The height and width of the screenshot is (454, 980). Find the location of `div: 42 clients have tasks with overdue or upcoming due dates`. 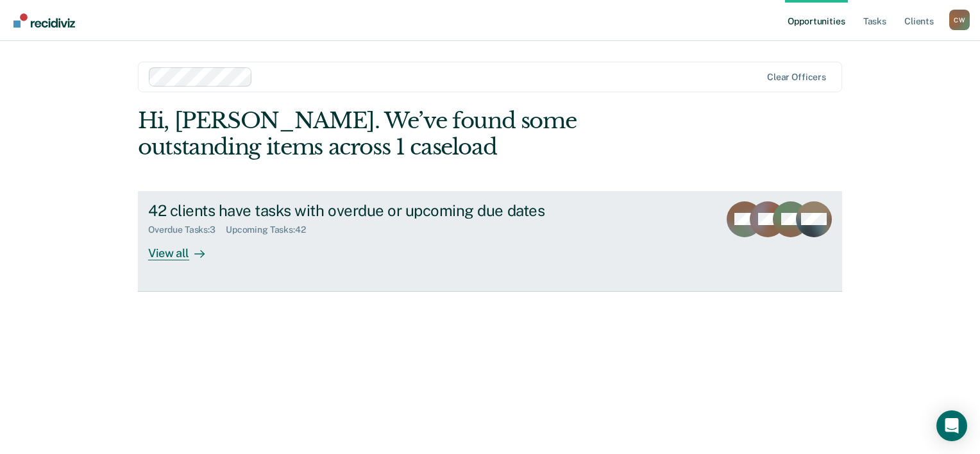

div: 42 clients have tasks with overdue or upcoming due dates is located at coordinates (373, 211).